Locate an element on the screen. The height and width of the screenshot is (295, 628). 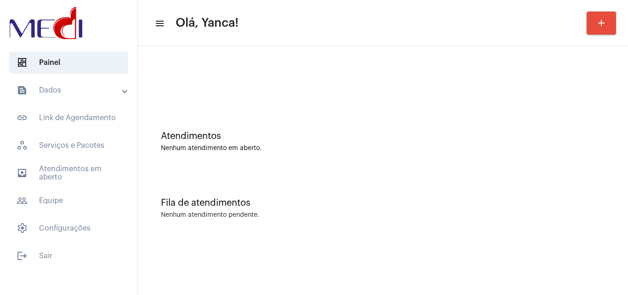
mat-panel-title: Dados is located at coordinates (69, 90).